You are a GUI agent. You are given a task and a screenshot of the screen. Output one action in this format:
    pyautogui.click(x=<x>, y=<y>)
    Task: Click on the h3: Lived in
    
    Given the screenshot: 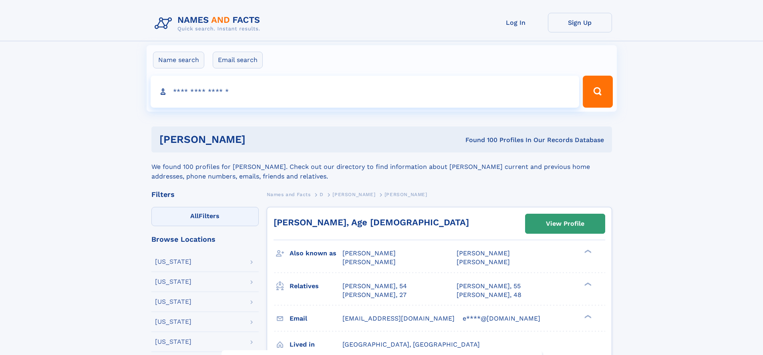 What is the action you would take?
    pyautogui.click(x=316, y=345)
    